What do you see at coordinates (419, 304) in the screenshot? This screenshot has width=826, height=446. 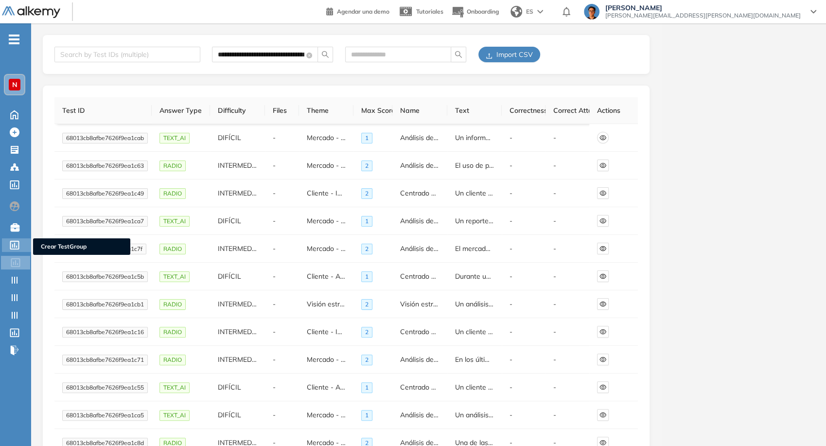 I see `td: Visión estratégica` at bounding box center [419, 304].